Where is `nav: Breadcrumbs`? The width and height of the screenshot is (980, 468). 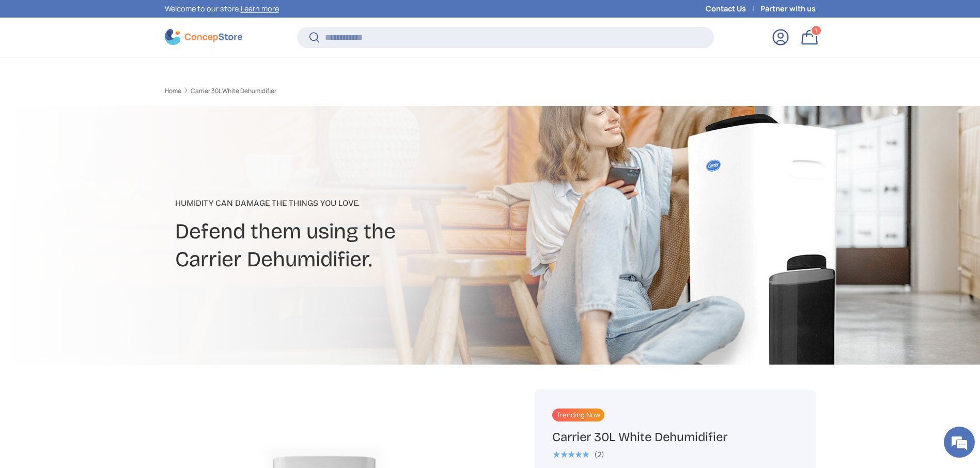
nav: Breadcrumbs is located at coordinates (337, 91).